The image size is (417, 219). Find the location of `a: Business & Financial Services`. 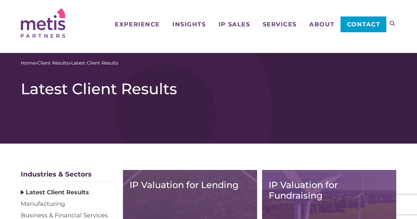

a: Business & Financial Services is located at coordinates (64, 216).